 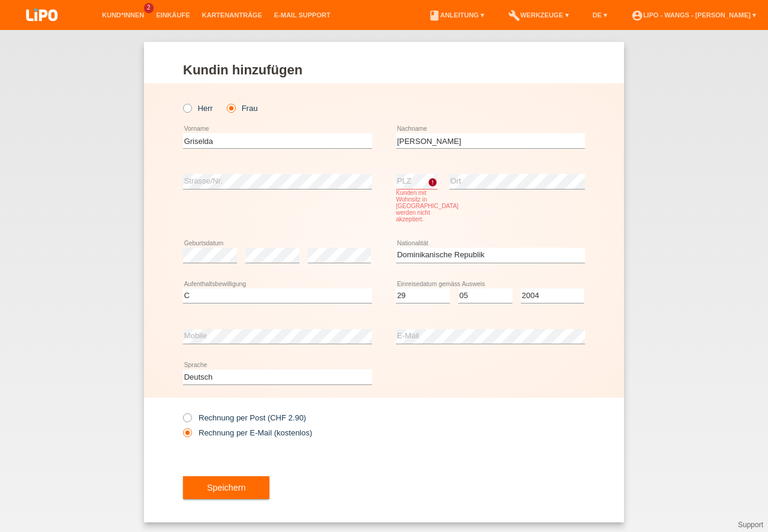 What do you see at coordinates (435, 15) in the screenshot?
I see `i: book` at bounding box center [435, 15].